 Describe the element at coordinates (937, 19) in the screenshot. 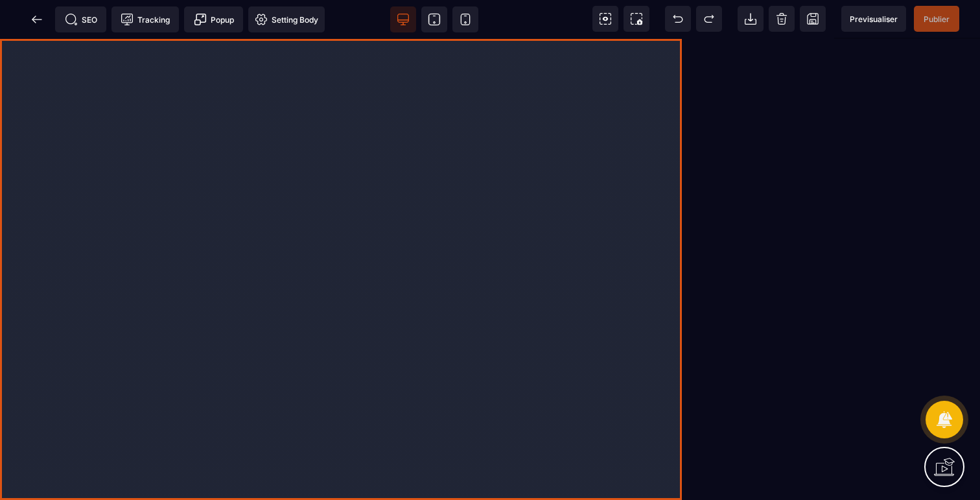

I see `span: Publier` at that location.